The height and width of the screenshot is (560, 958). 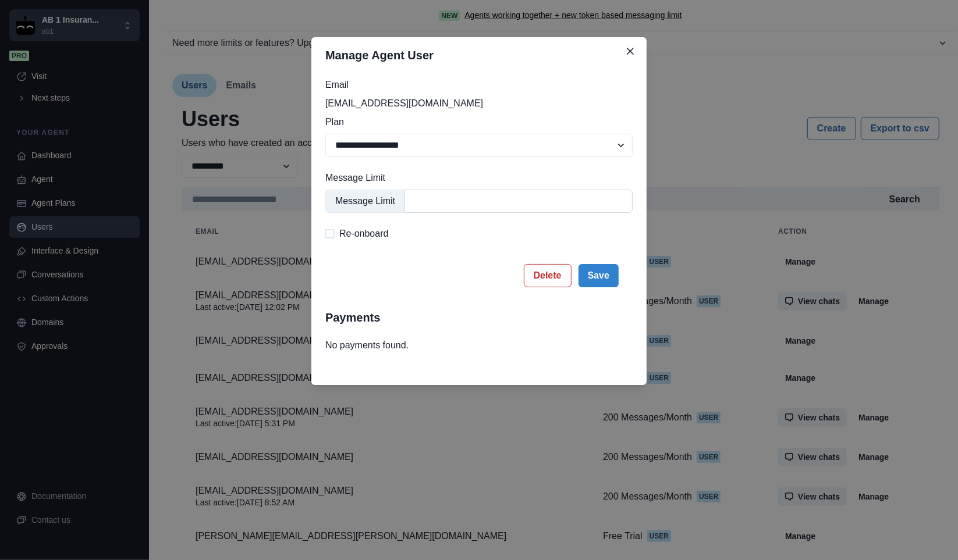 I want to click on header: Manage Agent User, so click(x=479, y=55).